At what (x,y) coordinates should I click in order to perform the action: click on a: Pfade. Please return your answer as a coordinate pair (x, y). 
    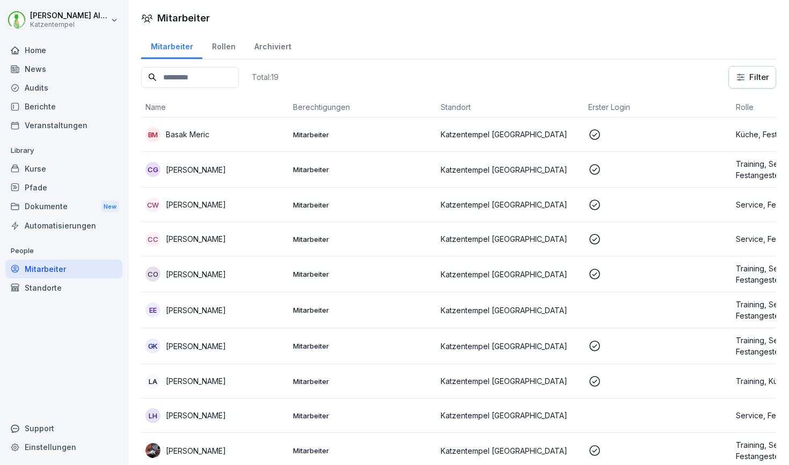
    Looking at the image, I should click on (64, 187).